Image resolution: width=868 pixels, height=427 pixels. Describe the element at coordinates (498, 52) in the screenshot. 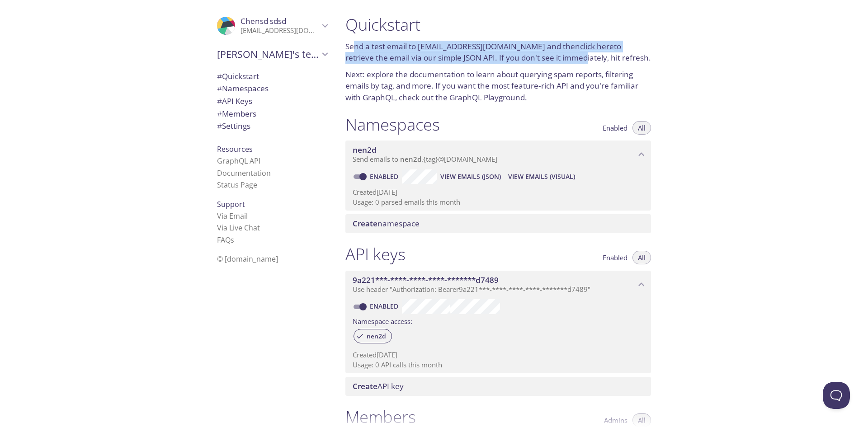

I see `p: Send a test email to and then to retrieve the email via our simple JSON API. If you don't see it ...` at that location.